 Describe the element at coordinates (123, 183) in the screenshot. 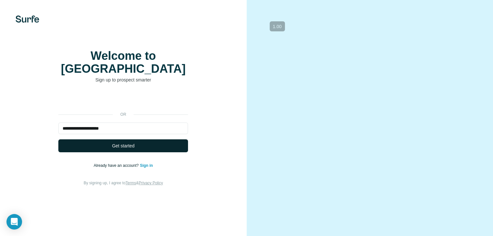

I see `span: By signing up, I agree to &` at that location.